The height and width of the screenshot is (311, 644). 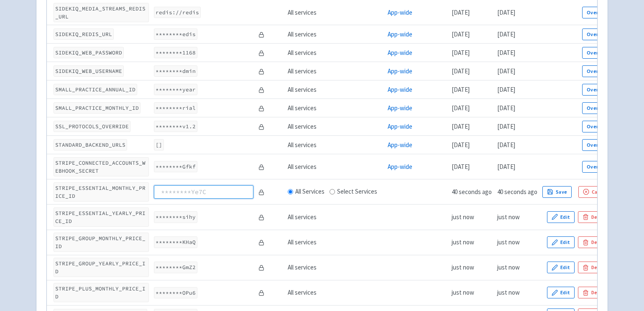 I want to click on code: SSL_PROTOCOLS_OVERRIDE, so click(x=92, y=126).